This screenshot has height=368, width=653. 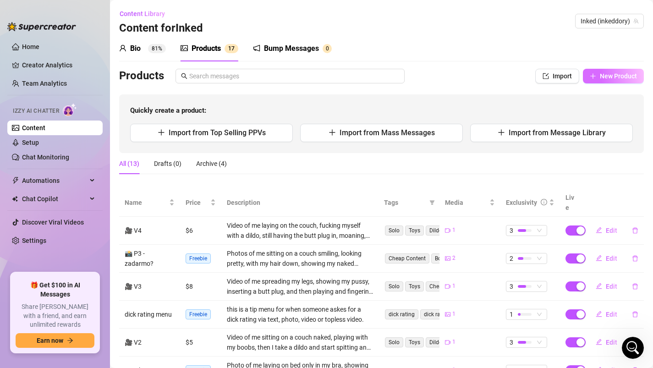 What do you see at coordinates (443, 258) in the screenshot?
I see `span: Boobs` at bounding box center [443, 258].